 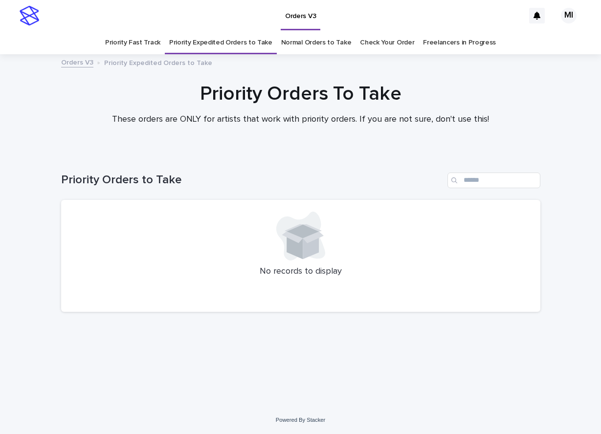 I want to click on p: Priority Expedited Orders to Take, so click(x=158, y=62).